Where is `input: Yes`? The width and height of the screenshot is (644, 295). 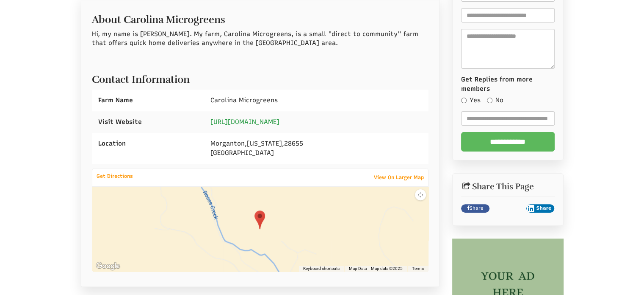 input: Yes is located at coordinates (463, 100).